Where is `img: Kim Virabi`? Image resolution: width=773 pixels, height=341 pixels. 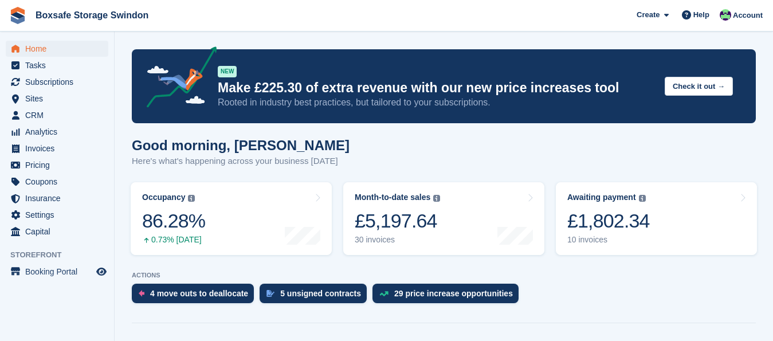
img: Kim Virabi is located at coordinates (725, 15).